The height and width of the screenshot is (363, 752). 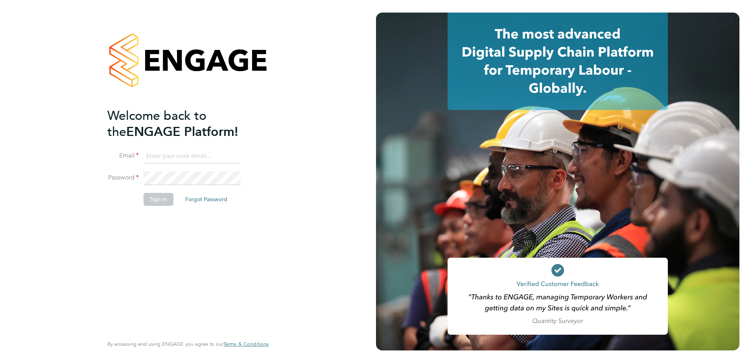 I want to click on a: Terms & Conditions, so click(x=246, y=344).